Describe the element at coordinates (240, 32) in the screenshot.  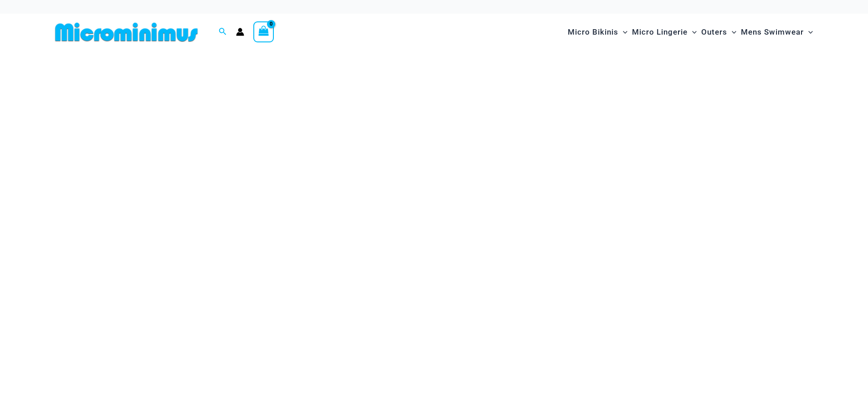
I see `a: Account icon link` at that location.